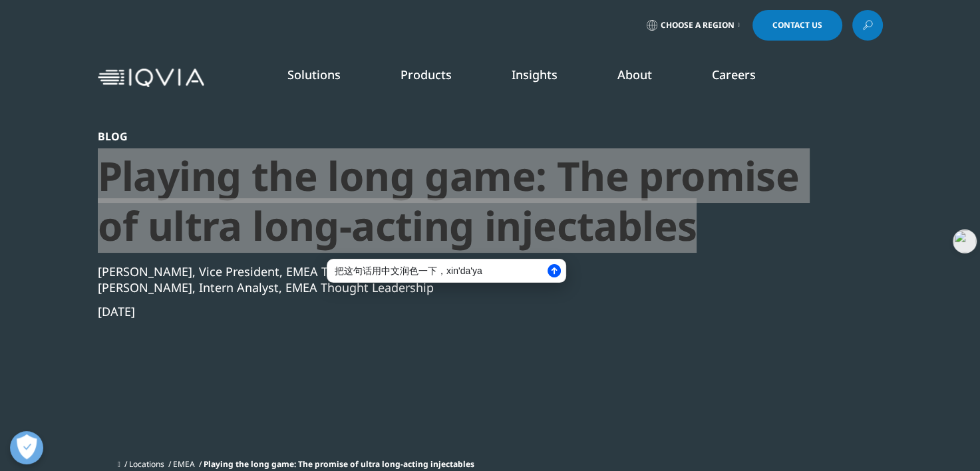 Image resolution: width=980 pixels, height=471 pixels. What do you see at coordinates (426, 75) in the screenshot?
I see `a: Products` at bounding box center [426, 75].